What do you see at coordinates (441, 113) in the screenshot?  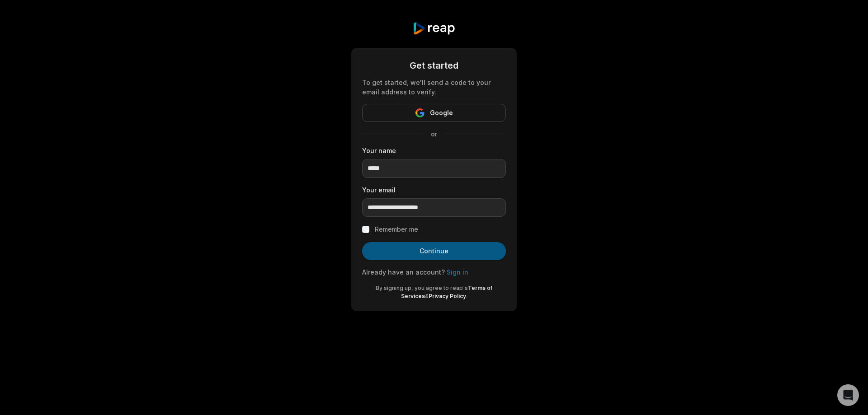 I see `span: Google` at bounding box center [441, 113].